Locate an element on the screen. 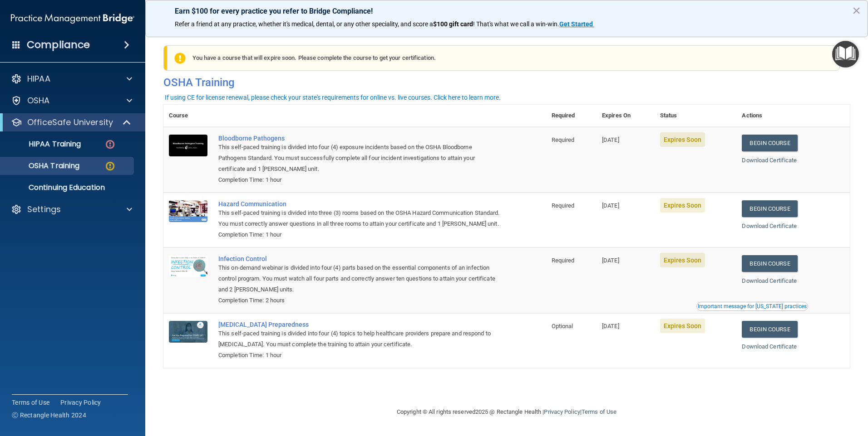 The height and width of the screenshot is (436, 868). h4: Compliance is located at coordinates (58, 45).